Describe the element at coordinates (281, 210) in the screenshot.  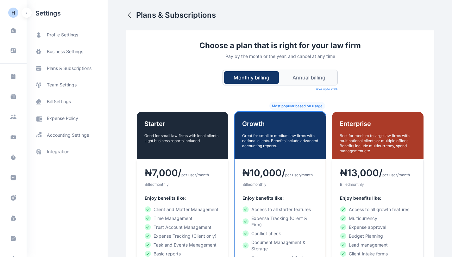
I see `span: Access to all starter features` at that location.